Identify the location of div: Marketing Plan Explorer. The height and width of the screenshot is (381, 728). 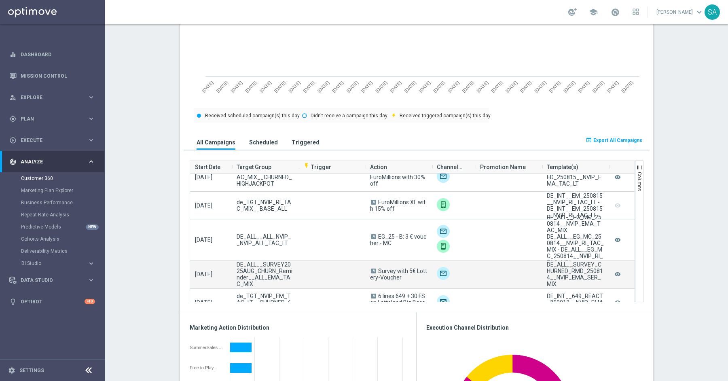
(63, 190).